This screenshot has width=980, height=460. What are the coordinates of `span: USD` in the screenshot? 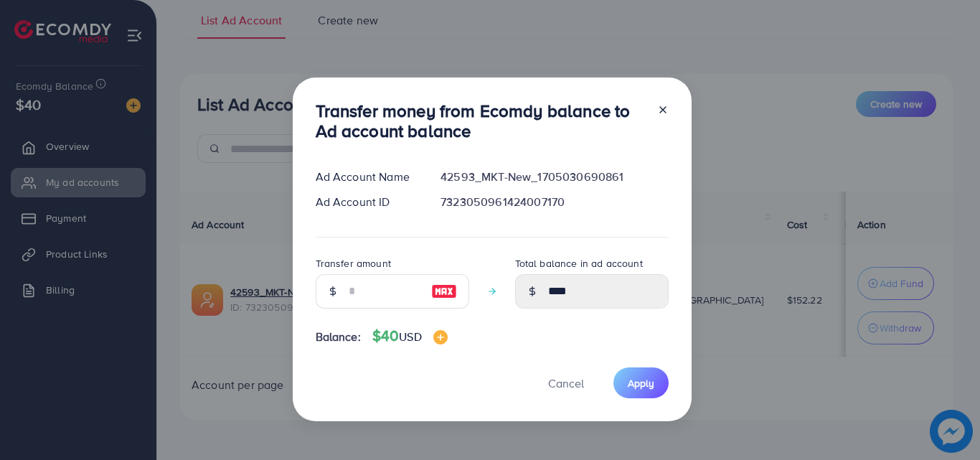 It's located at (410, 337).